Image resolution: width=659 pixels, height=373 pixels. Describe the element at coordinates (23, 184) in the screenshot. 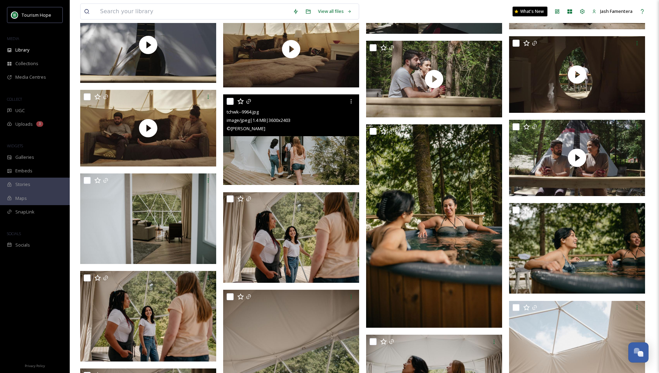

I see `span: Stories` at that location.